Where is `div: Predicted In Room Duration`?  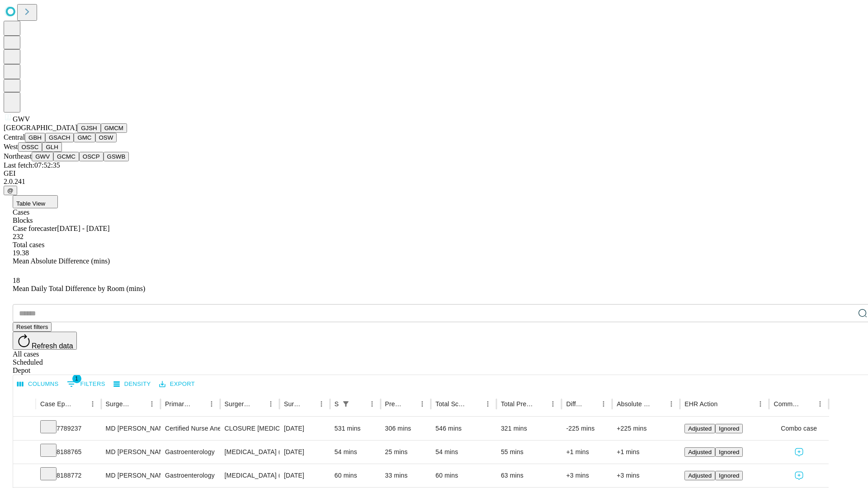 div: Predicted In Room Duration is located at coordinates (394, 404).